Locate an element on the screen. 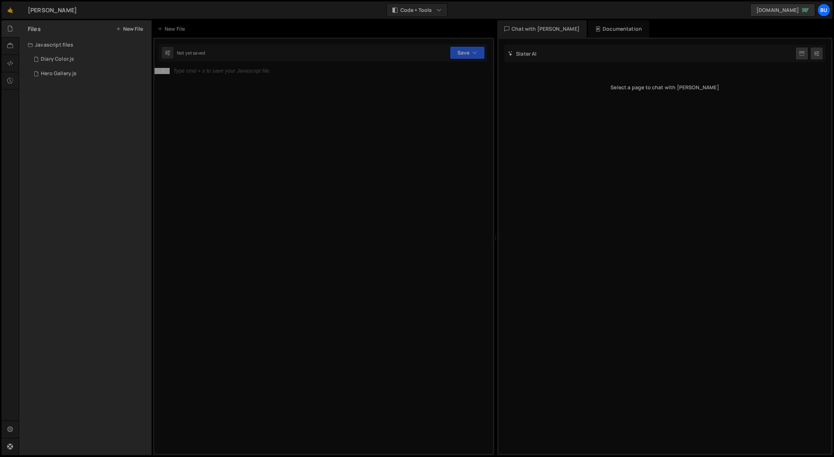  div: 1 is located at coordinates (162, 71).